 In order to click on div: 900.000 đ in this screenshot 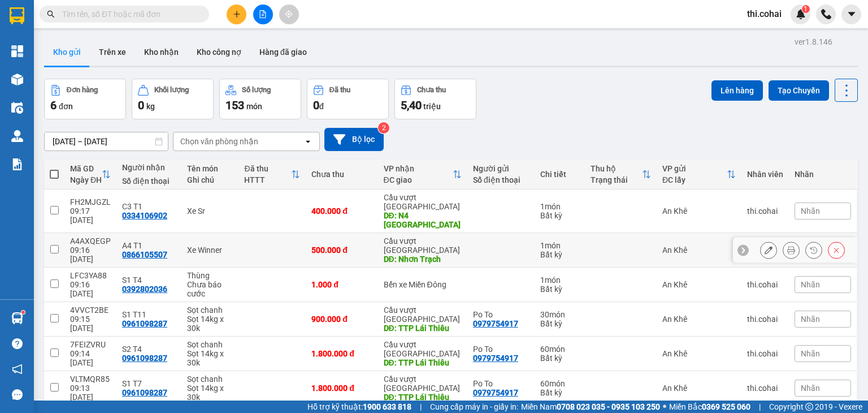, I will do `click(341, 319)`.